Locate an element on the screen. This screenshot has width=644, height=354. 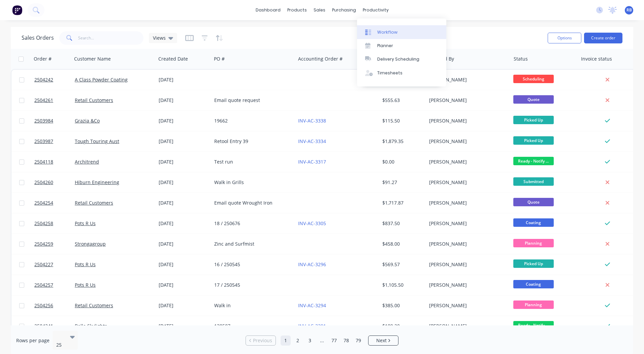
div: Delivery Scheduling is located at coordinates (398, 60).